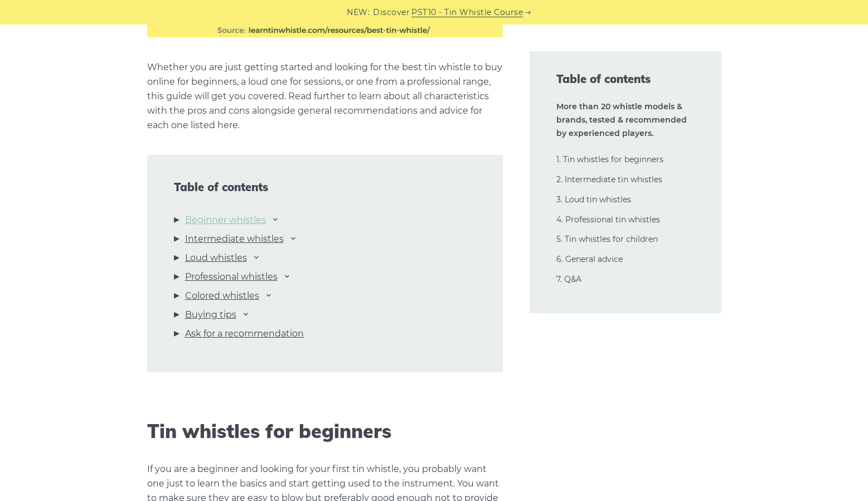 This screenshot has width=868, height=501. What do you see at coordinates (467, 12) in the screenshot?
I see `a: PST10 - Tin Whistle Course` at bounding box center [467, 12].